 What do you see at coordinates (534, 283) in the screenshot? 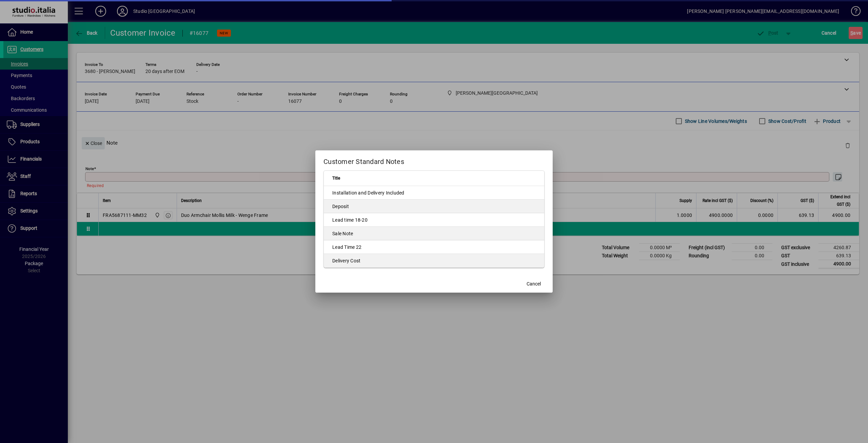
I see `button: Cancel` at bounding box center [534, 283].